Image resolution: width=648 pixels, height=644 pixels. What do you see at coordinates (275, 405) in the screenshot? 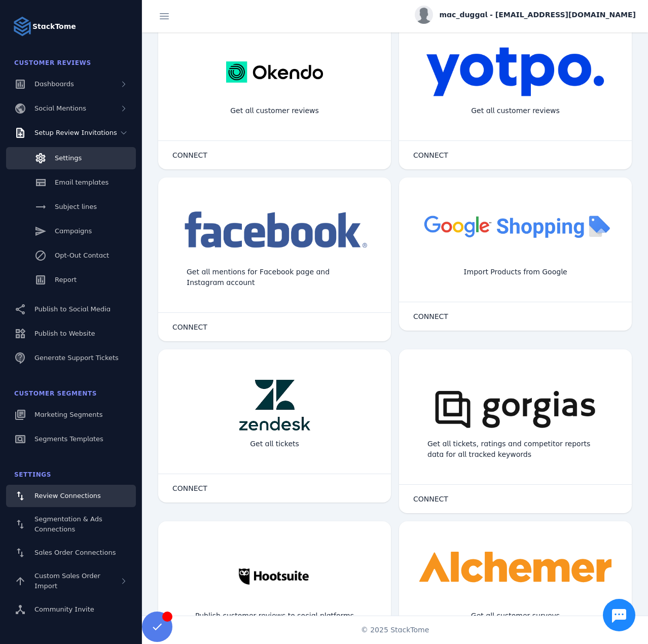
I see `img: zendesk.png` at bounding box center [275, 405].